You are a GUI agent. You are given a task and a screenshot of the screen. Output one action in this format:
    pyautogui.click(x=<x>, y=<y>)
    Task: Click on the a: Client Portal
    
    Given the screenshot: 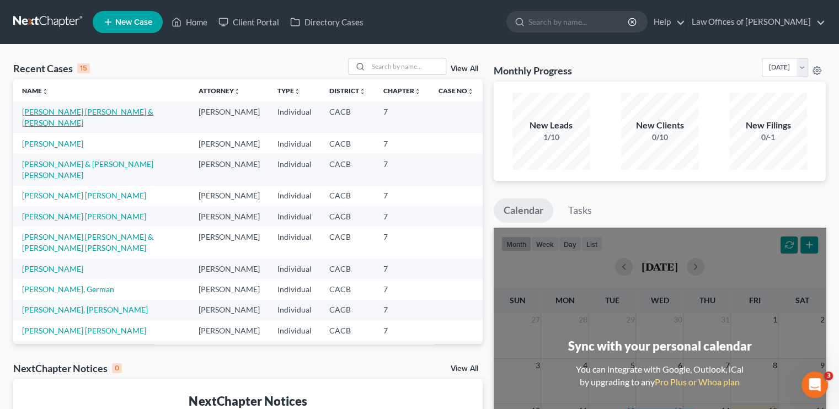 What is the action you would take?
    pyautogui.click(x=249, y=22)
    